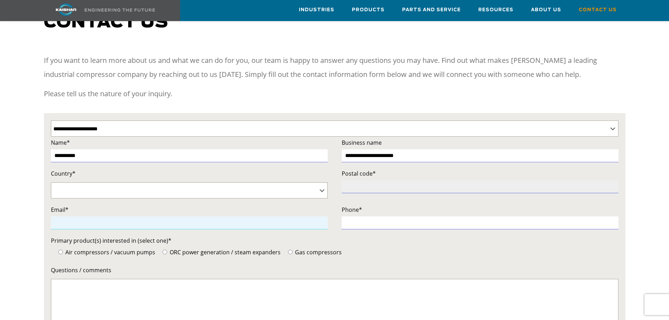  Describe the element at coordinates (189, 210) in the screenshot. I see `label: Email*` at that location.